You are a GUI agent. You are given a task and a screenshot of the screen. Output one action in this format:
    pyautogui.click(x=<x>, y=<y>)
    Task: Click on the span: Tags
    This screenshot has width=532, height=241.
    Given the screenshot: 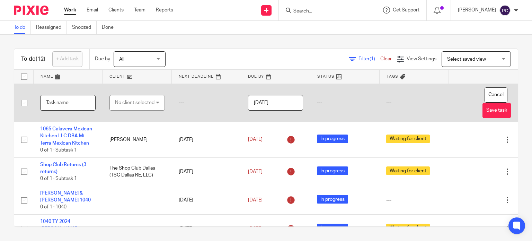 What is the action you would take?
    pyautogui.click(x=393, y=76)
    